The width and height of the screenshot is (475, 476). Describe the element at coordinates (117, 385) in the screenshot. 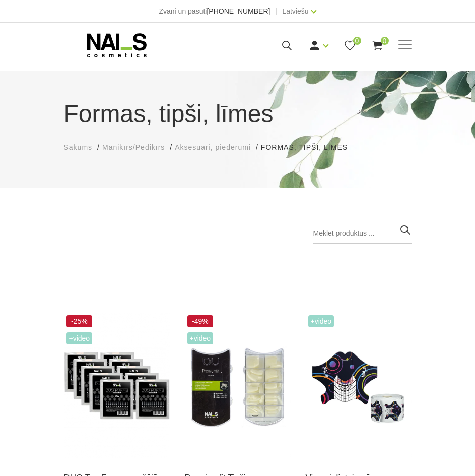

I see `a: #1 • Mazs(S) sāna arkas izliekums, normāls/vidējs C izliekums, garā forma • Piemērota standarta n...` at that location.